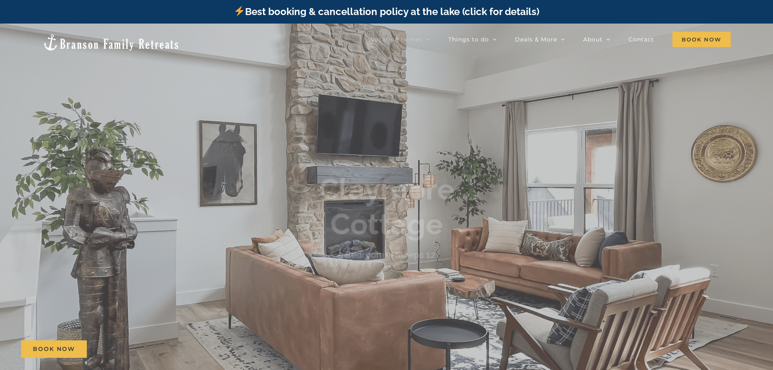  Describe the element at coordinates (387, 206) in the screenshot. I see `b: Claymore Cottage` at that location.